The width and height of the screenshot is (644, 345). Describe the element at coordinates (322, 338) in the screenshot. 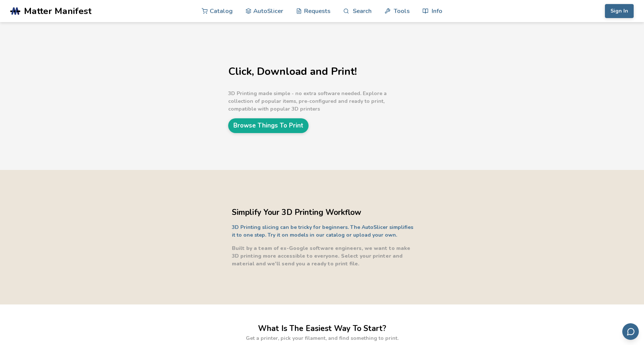

I see `p: Get a printer, pick your filament, and find something to print.` at that location.